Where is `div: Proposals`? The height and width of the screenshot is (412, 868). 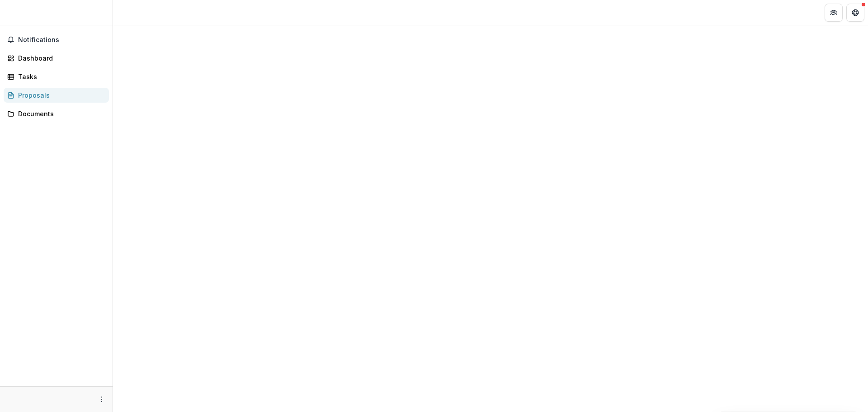 div: Proposals is located at coordinates (60, 95).